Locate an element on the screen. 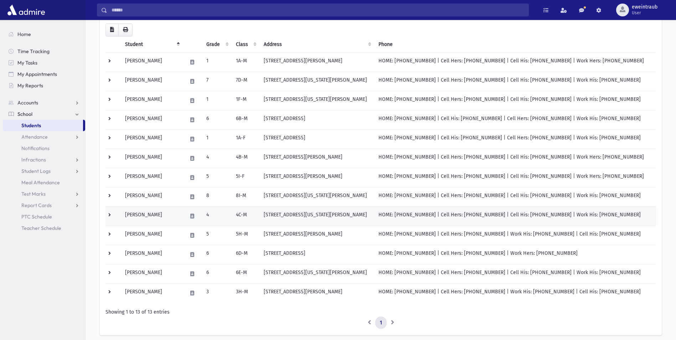 This screenshot has width=676, height=340. a: PTC Schedule is located at coordinates (44, 217).